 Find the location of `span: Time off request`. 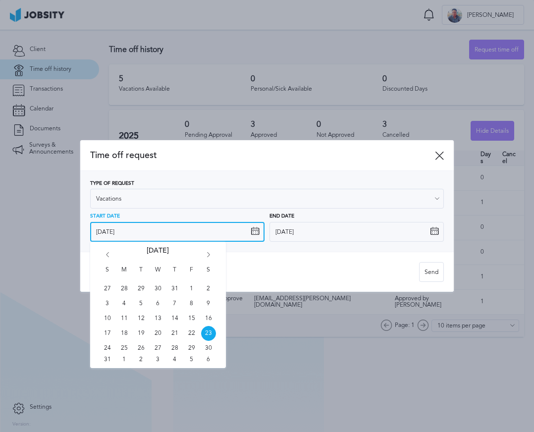

span: Time off request is located at coordinates (262, 155).